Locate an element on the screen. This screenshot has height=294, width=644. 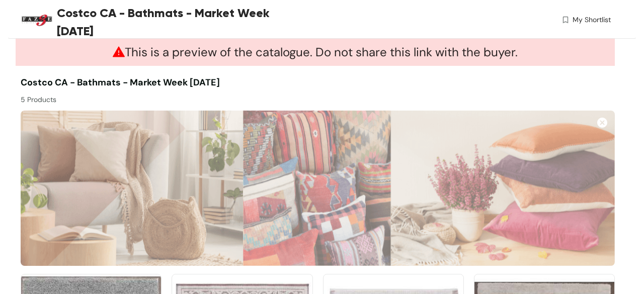
span: This is a preview of the catalogue. Do not share this link with the buyer. is located at coordinates (315, 52).